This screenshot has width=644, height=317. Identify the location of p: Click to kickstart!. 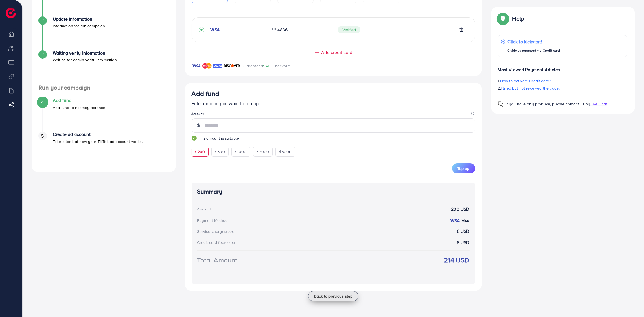
(534, 41).